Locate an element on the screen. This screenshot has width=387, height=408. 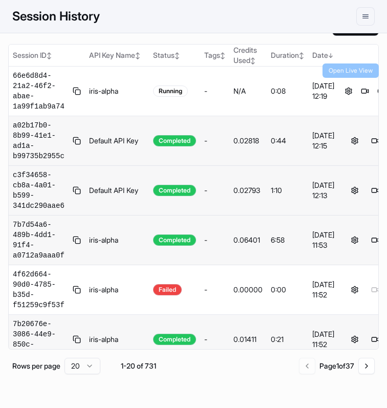
div: 0.02793 is located at coordinates (248, 191).